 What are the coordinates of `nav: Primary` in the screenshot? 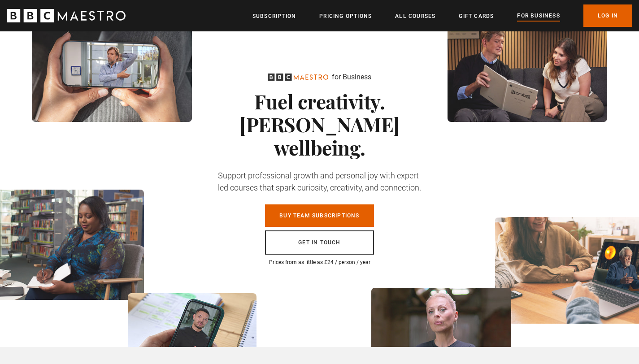 It's located at (442, 16).